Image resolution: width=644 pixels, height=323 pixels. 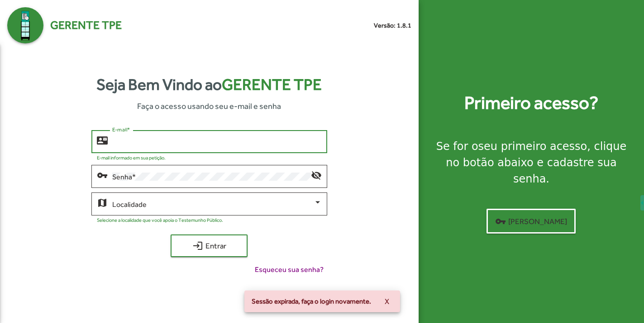 I want to click on div: Se for o , clique no botão abaixo e cadastre sua senha., so click(x=531, y=163).